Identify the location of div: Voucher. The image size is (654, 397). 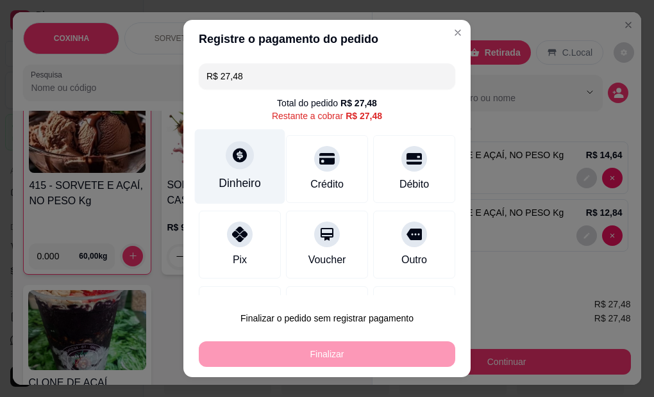
(327, 260).